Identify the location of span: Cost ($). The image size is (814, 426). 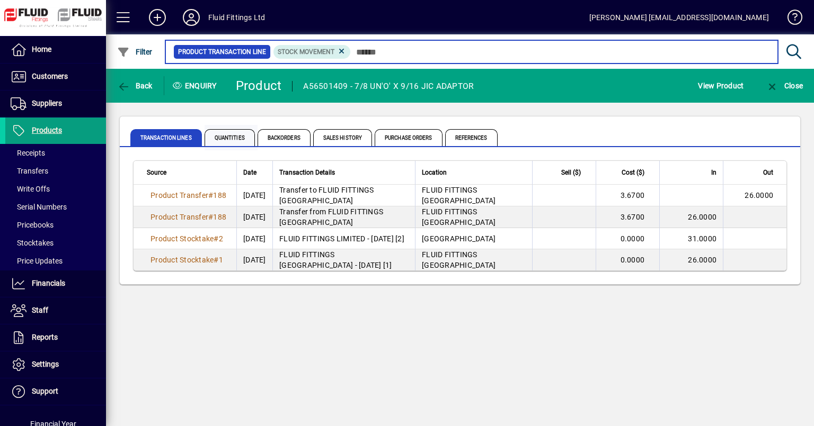
(632, 173).